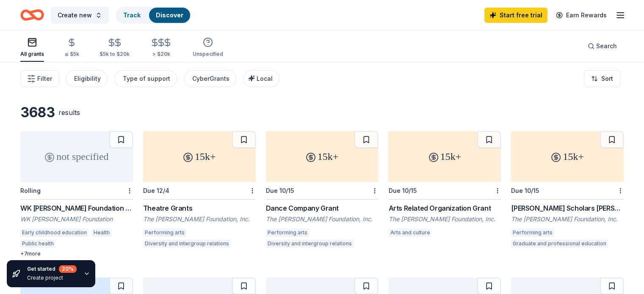  What do you see at coordinates (86, 79) in the screenshot?
I see `button: Eligibility` at bounding box center [86, 79].